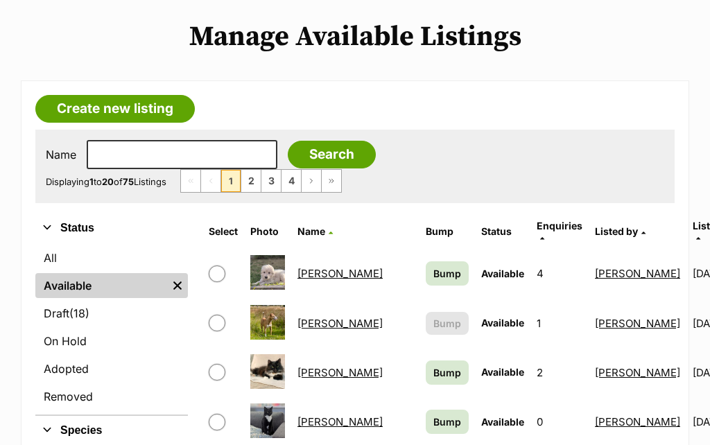 The width and height of the screenshot is (710, 445). What do you see at coordinates (112, 258) in the screenshot?
I see `a: All` at bounding box center [112, 258].